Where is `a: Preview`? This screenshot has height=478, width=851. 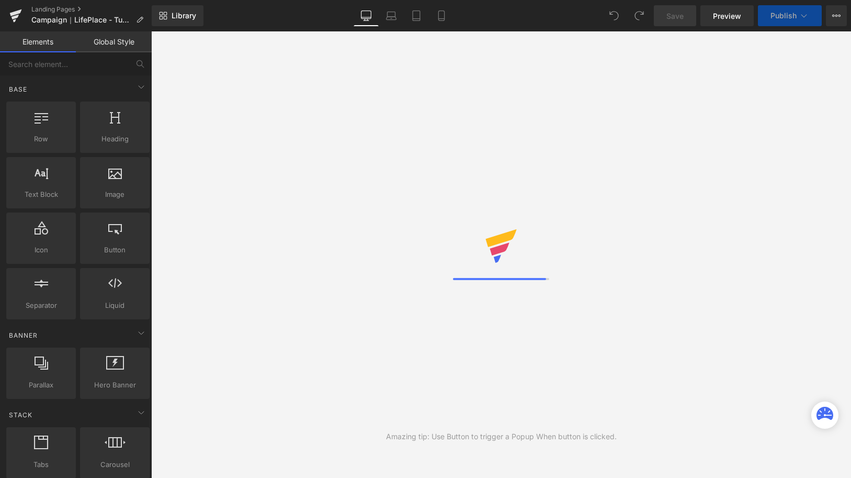 a: Preview is located at coordinates (727, 16).